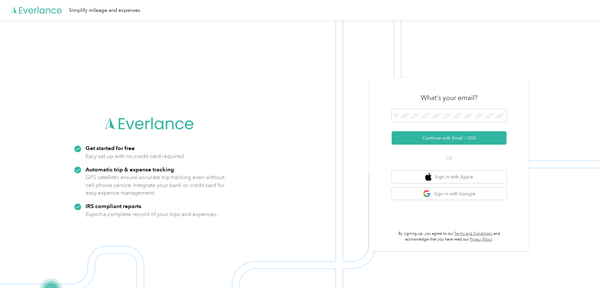 Image resolution: width=602 pixels, height=288 pixels. Describe the element at coordinates (155, 185) in the screenshot. I see `p: GPS satellites ensure accurate trip tracking even without cell phone service. Integrate your bank...` at that location.